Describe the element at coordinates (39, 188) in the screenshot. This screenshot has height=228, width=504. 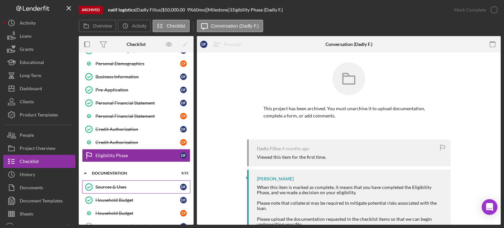
I see `button: Documents` at that location.